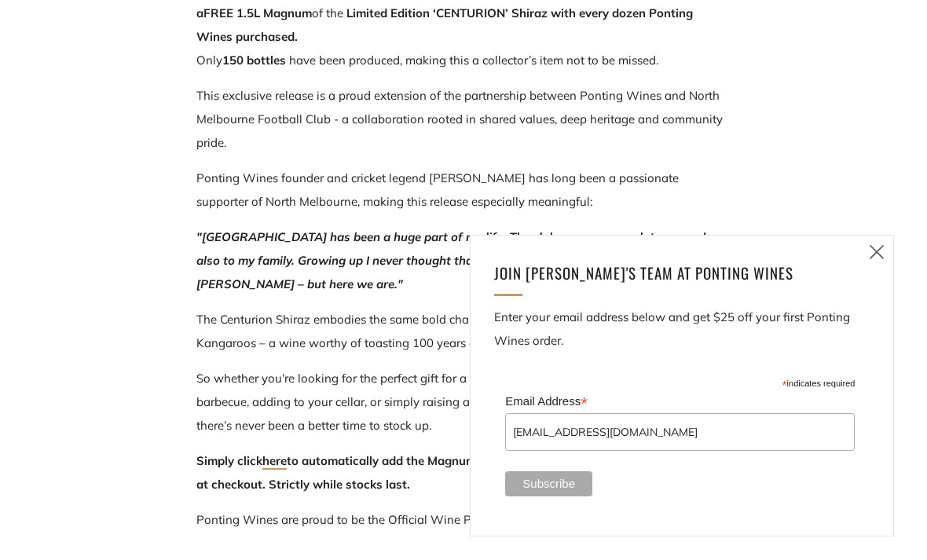 Image resolution: width=927 pixels, height=560 pixels. Describe the element at coordinates (336, 483) in the screenshot. I see `span: . Strictly while stocks last.` at that location.